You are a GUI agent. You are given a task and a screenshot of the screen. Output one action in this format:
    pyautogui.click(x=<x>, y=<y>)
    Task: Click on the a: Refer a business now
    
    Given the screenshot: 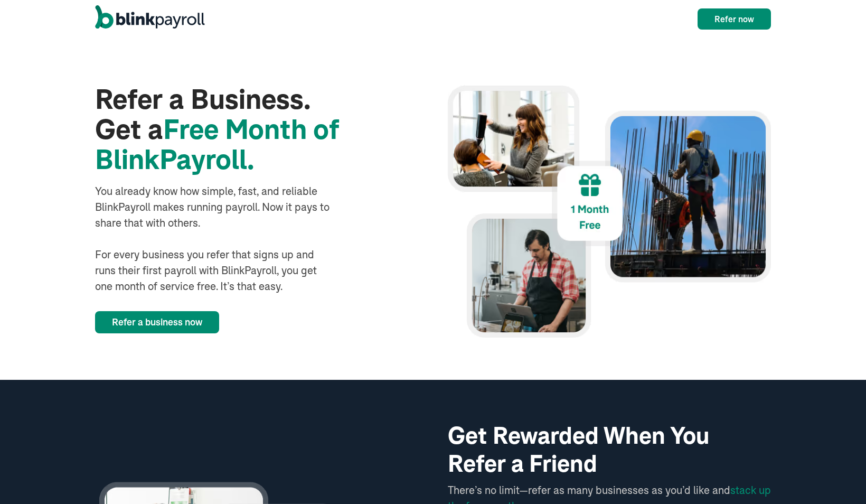 What is the action you would take?
    pyautogui.click(x=157, y=322)
    